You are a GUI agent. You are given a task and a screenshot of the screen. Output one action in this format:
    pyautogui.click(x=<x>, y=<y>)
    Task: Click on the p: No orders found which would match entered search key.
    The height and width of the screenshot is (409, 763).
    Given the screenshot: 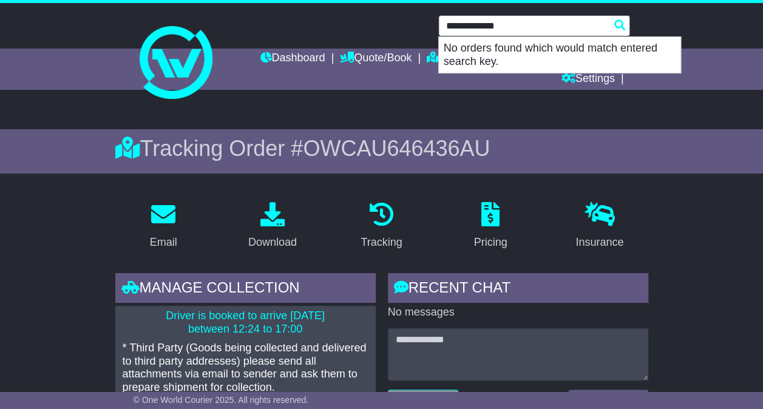 What is the action you would take?
    pyautogui.click(x=560, y=55)
    